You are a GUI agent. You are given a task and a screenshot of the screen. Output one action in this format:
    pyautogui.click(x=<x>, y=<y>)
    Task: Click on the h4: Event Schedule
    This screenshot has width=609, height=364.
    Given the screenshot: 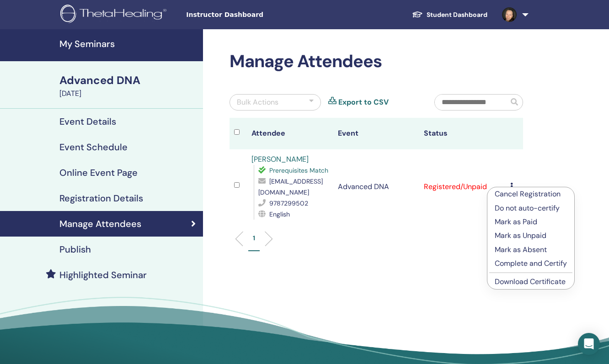 What is the action you would take?
    pyautogui.click(x=93, y=147)
    